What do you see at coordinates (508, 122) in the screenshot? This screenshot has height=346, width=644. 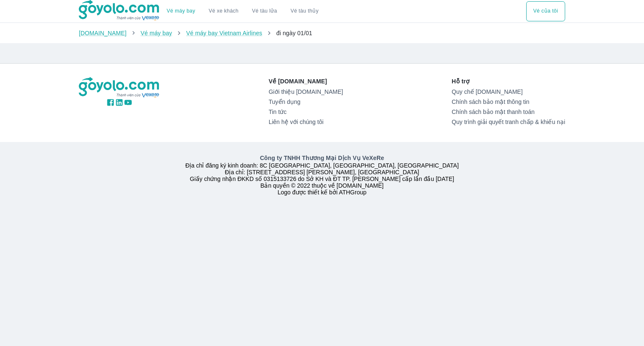 I see `a: Quy trình giải quyết tranh chấp & khiếu nại` at bounding box center [508, 122].